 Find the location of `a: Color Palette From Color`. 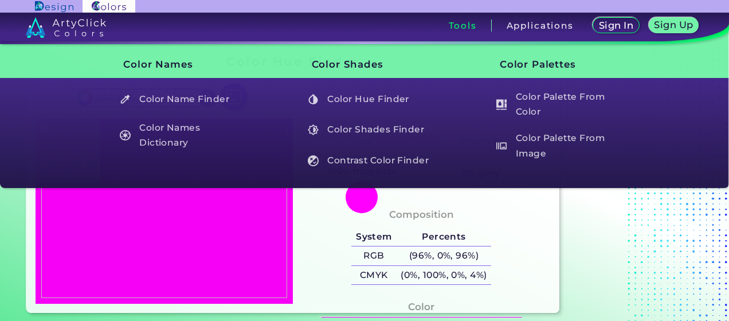

a: Color Palette From Color is located at coordinates (557, 104).